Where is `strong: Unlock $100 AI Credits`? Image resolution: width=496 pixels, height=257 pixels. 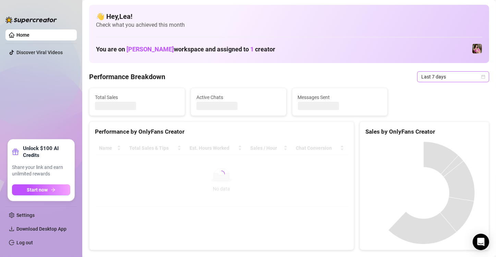
strong: Unlock $100 AI Credits is located at coordinates (47, 152).